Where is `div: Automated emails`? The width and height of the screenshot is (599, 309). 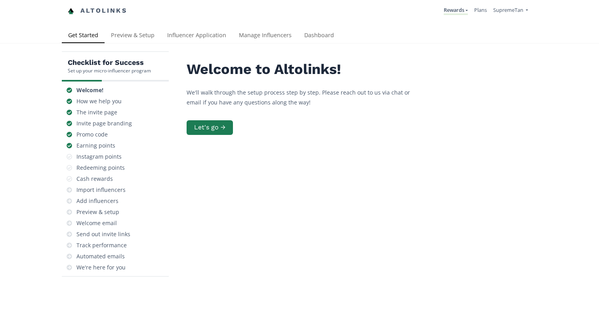 div: Automated emails is located at coordinates (101, 257).